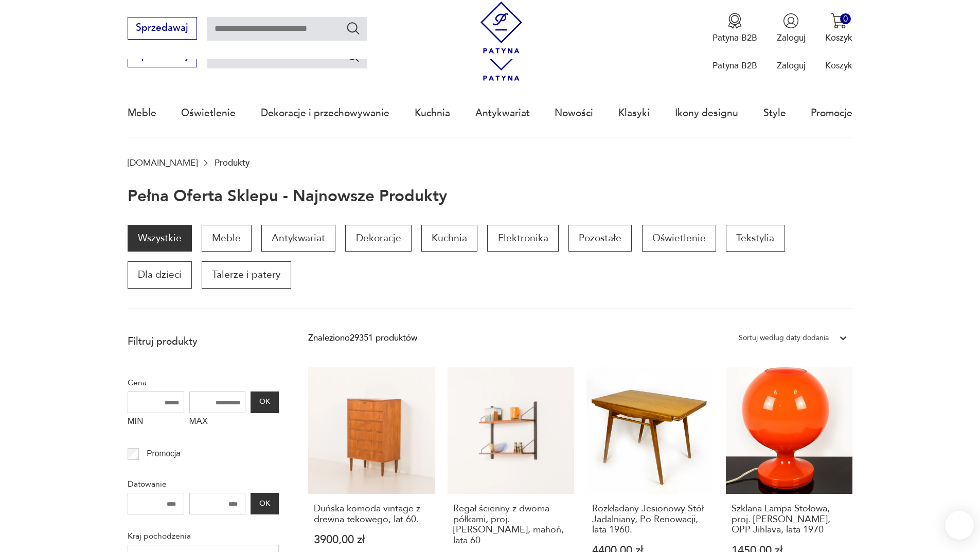 The image size is (980, 552). Describe the element at coordinates (634, 113) in the screenshot. I see `a: Klasyki` at that location.